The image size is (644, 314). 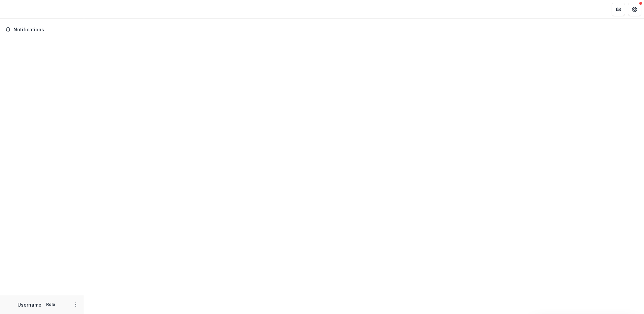 I want to click on p: Role, so click(x=50, y=305).